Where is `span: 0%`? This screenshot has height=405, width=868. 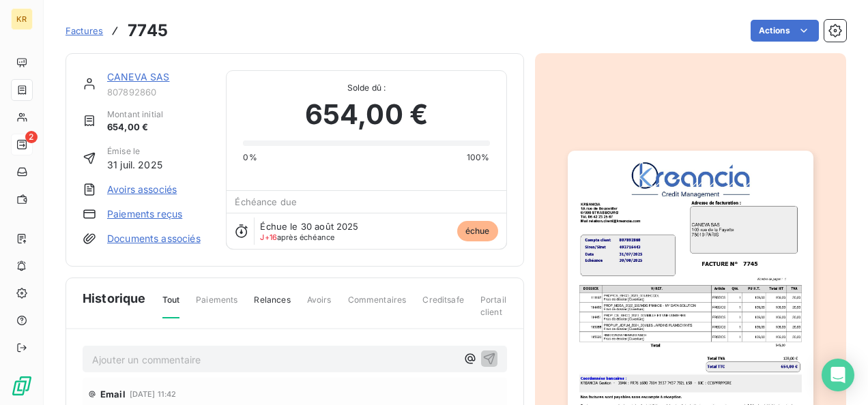 span: 0% is located at coordinates (249, 158).